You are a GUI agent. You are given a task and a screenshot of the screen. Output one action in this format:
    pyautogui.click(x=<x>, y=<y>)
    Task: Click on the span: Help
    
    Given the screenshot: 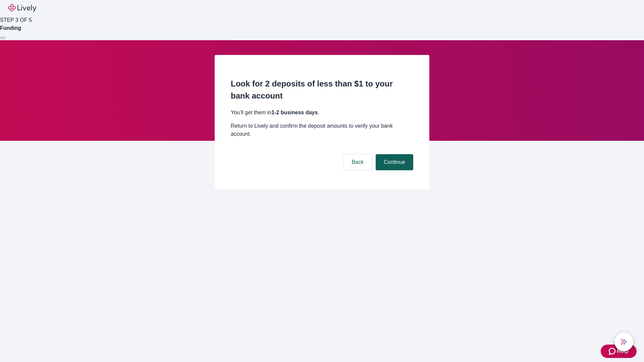 What is the action you would take?
    pyautogui.click(x=623, y=351)
    